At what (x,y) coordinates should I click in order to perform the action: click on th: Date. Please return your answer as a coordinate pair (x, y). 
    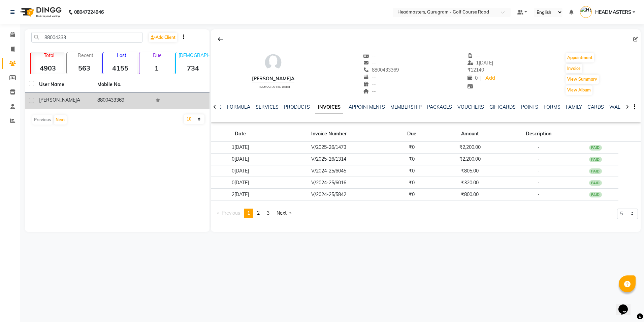
    Looking at the image, I should click on (240, 134).